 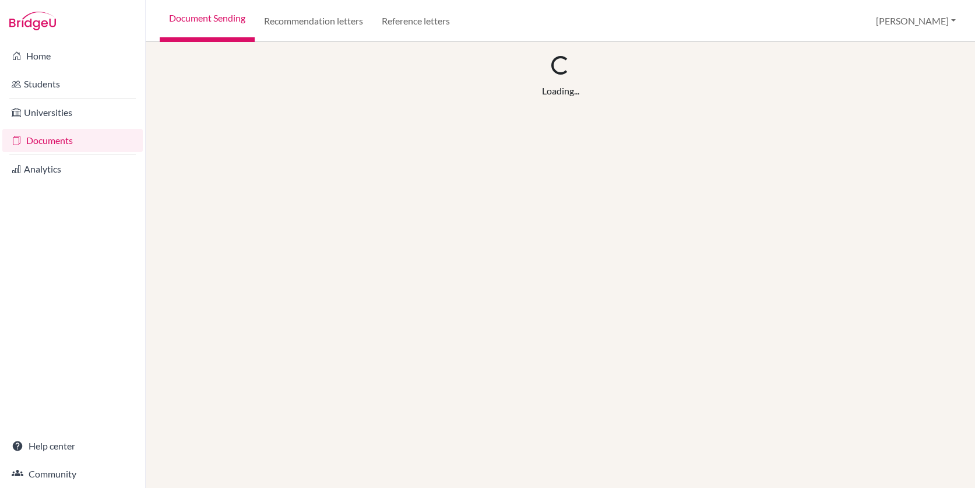 I want to click on div: Loading..., so click(x=561, y=91).